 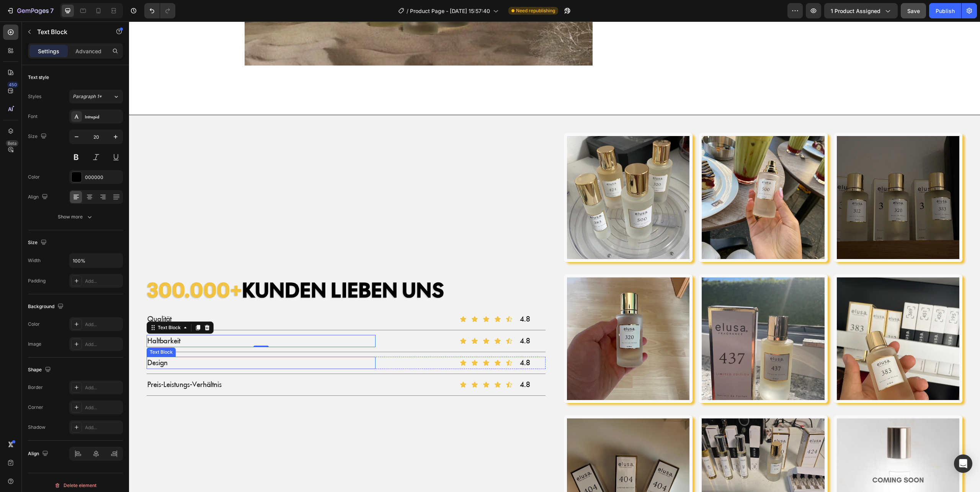 What do you see at coordinates (634, 176) in the screenshot?
I see `img: gempages_580750274503639560-65c77d3e-634a-4e00-81c0-9a92bcba22a2.webp` at bounding box center [634, 176].